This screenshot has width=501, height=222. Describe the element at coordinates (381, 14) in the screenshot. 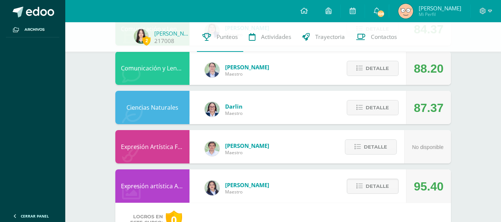

I see `span: 108` at that location.